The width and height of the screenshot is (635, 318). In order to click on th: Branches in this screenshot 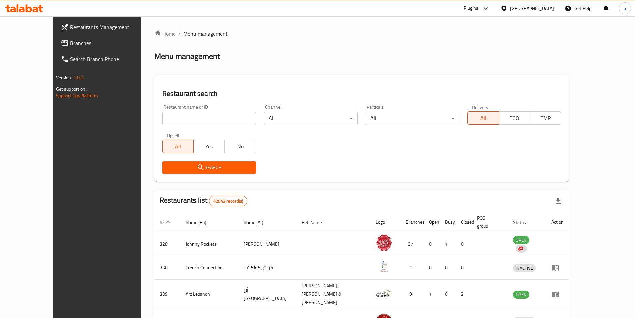, I will do `click(412, 222)`.